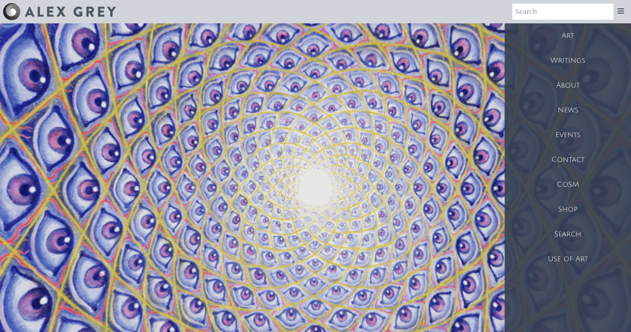 This screenshot has width=631, height=332. I want to click on div: Shop, so click(568, 210).